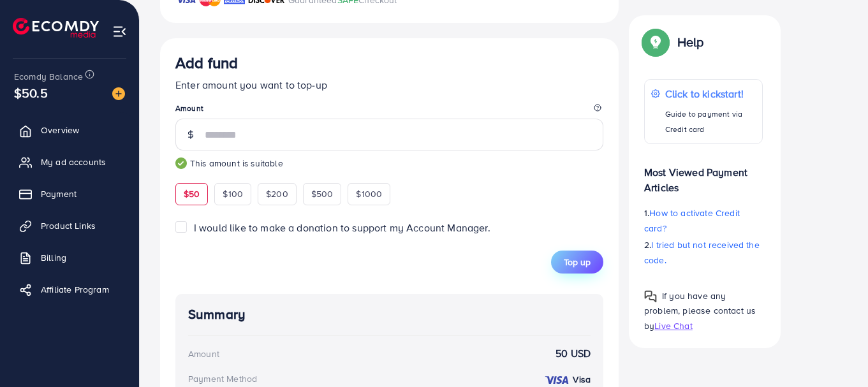  I want to click on div: Amount, so click(203, 354).